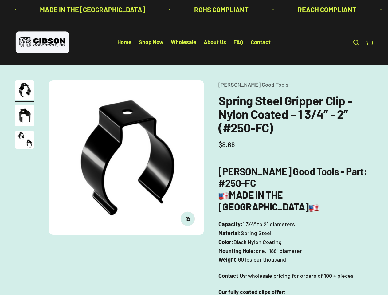 The height and width of the screenshot is (295, 388). What do you see at coordinates (296, 276) in the screenshot?
I see `p: wholesale pricing for orders of 100 + pieces` at bounding box center [296, 276].